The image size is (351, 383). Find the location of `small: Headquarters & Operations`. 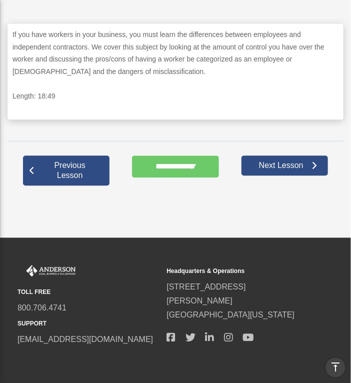

small: Headquarters & Operations is located at coordinates (237, 271).